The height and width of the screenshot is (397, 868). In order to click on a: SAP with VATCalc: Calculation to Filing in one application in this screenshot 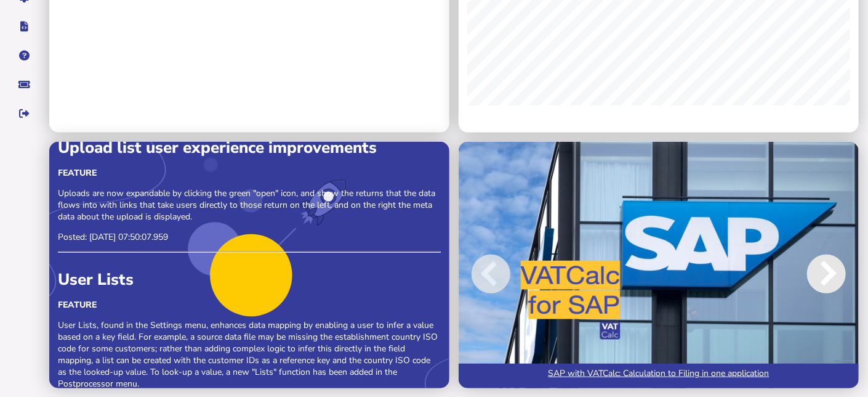, I will do `click(658, 376)`.